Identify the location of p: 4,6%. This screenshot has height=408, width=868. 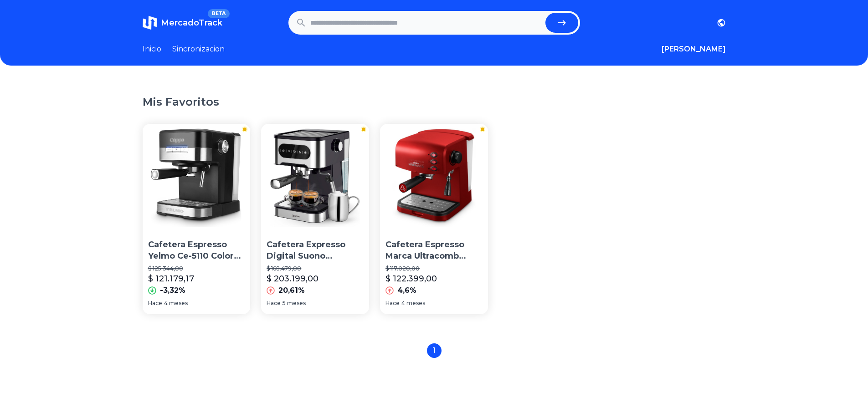
(407, 291).